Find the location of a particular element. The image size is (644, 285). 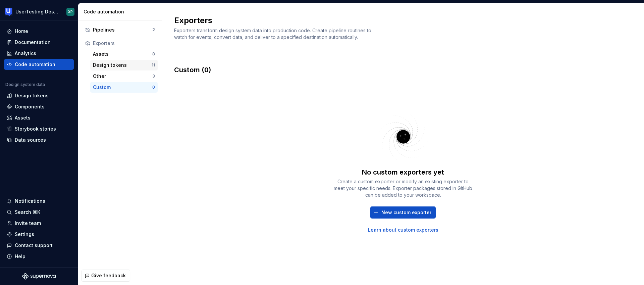

div: Custom (0) is located at coordinates (403, 70).